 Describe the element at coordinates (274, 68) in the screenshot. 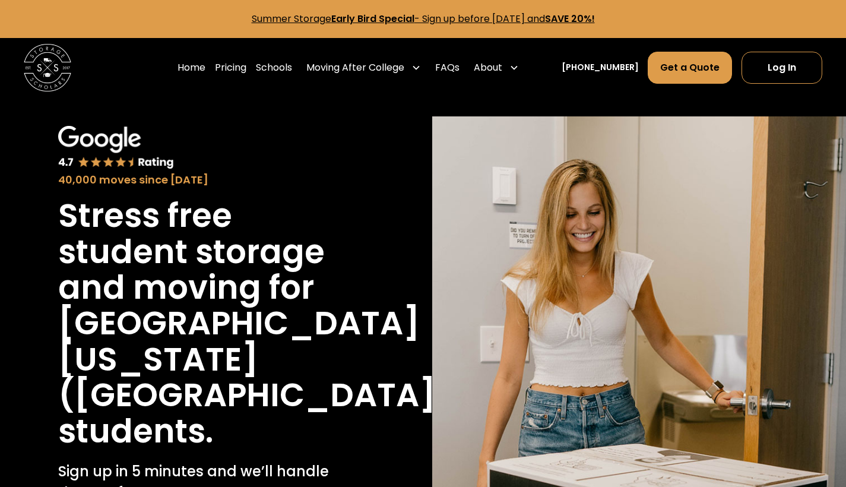

I see `a: Schools` at that location.